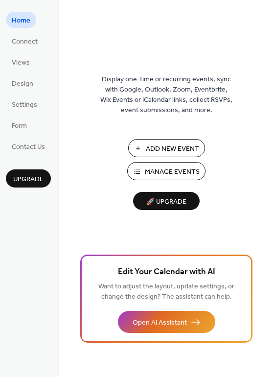  I want to click on a: Views, so click(21, 62).